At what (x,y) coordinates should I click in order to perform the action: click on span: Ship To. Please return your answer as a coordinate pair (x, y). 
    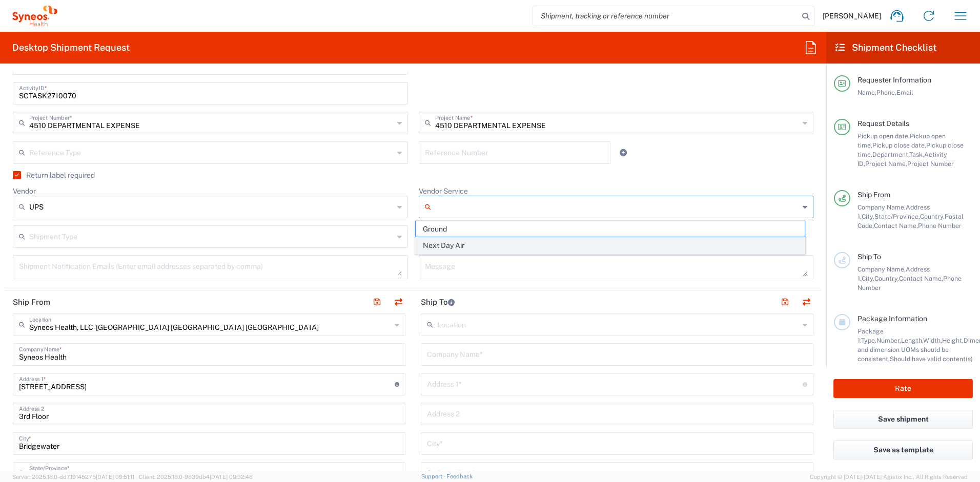
    Looking at the image, I should click on (869, 257).